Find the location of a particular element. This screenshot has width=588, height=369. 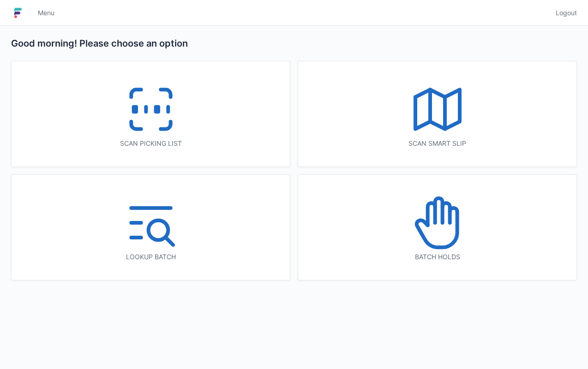

a: Lookup batch is located at coordinates (151, 228).